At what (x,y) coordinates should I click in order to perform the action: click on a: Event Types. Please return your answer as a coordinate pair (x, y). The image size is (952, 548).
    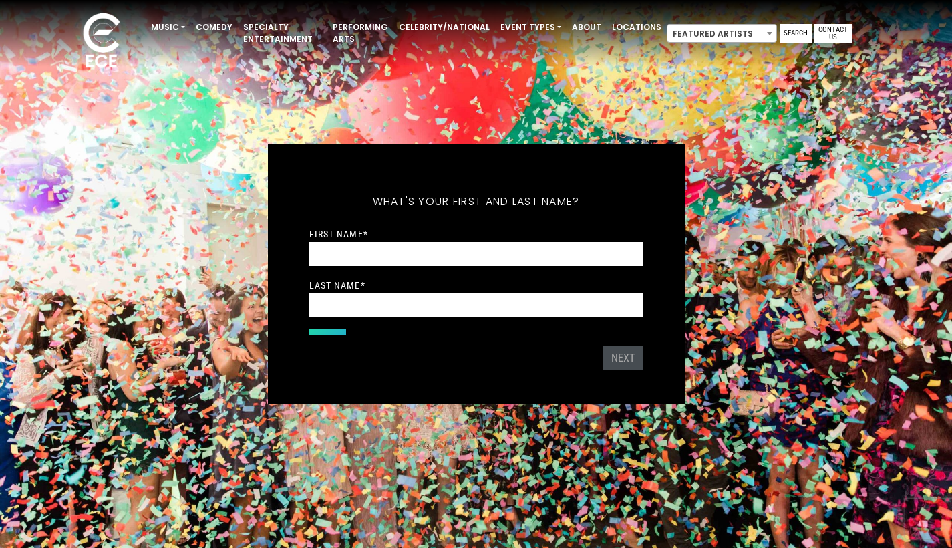
    Looking at the image, I should click on (530, 27).